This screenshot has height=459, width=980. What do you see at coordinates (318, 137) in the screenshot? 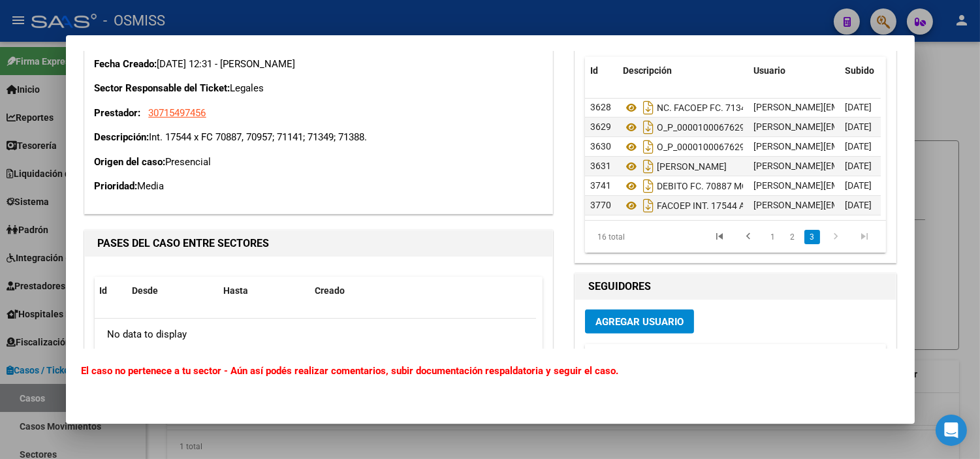
I see `p: Int. 17544 x FC 70887, 70957; 71141; 71349; 71388.` at bounding box center [318, 137].